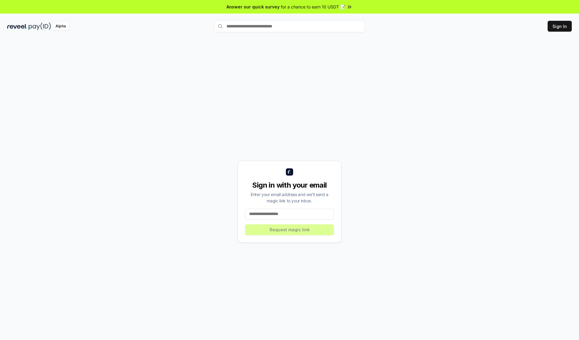 This screenshot has width=579, height=340. Describe the element at coordinates (289, 185) in the screenshot. I see `div: Sign in with your email` at that location.